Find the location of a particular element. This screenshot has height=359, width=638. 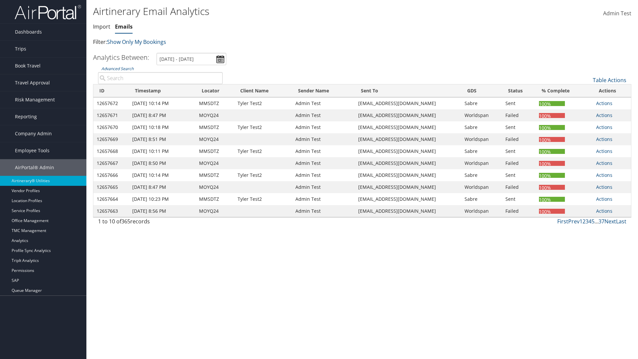

td: 12657668 is located at coordinates (111, 151).